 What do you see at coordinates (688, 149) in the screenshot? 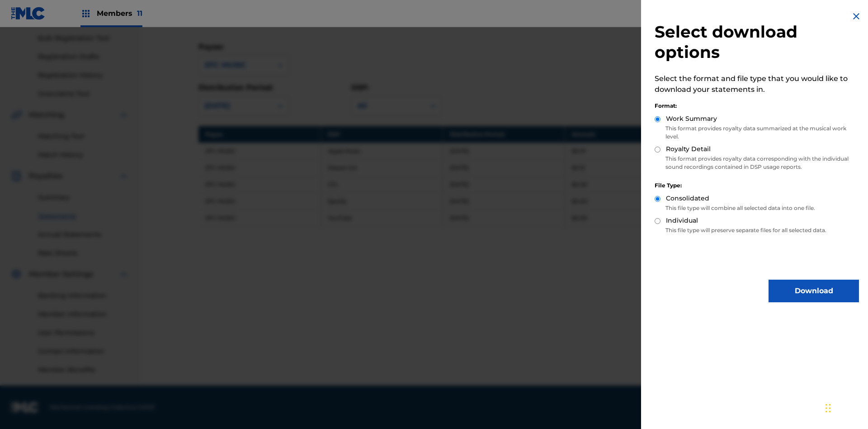
I see `label: Royalty Detail` at bounding box center [688, 149].